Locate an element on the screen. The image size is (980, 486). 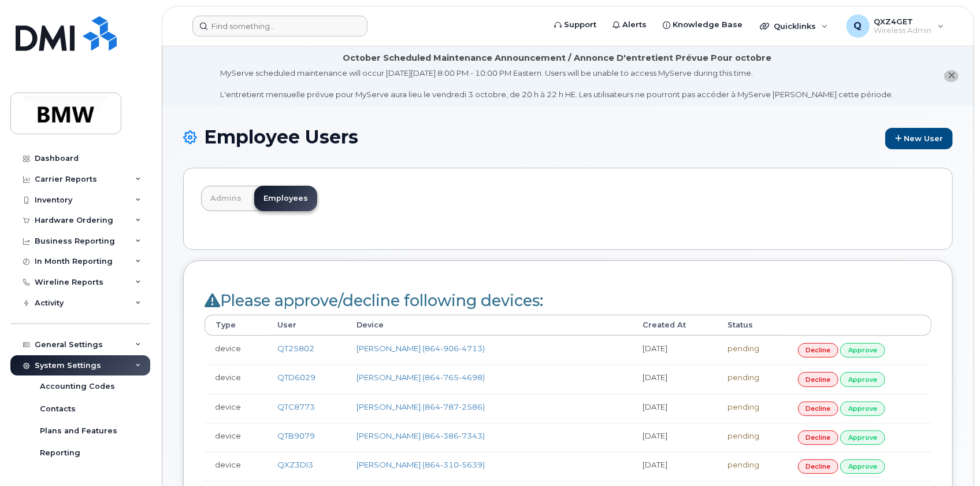
button: close notification is located at coordinates (951, 75).